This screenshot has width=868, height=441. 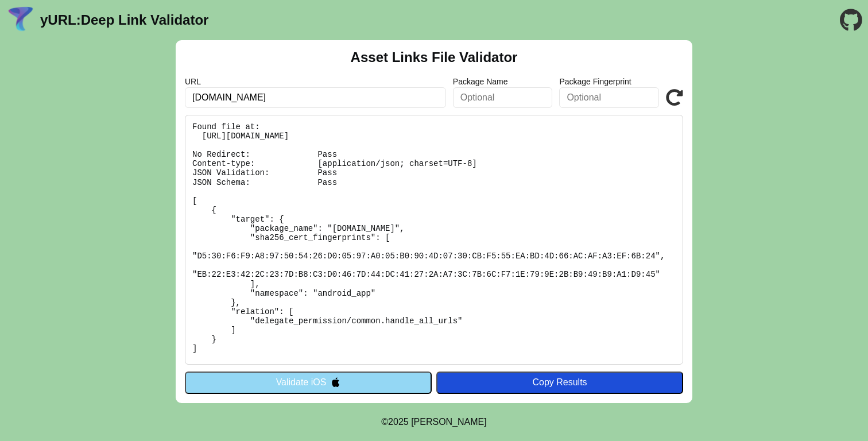 I want to click on img: yURL Logo, so click(x=21, y=20).